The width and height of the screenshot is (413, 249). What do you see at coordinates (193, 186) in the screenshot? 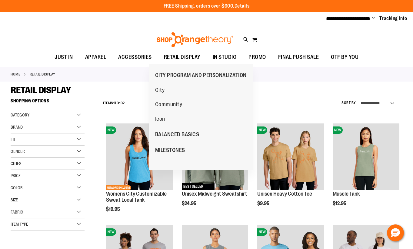
I see `span: BEST SELLER` at bounding box center [193, 186].